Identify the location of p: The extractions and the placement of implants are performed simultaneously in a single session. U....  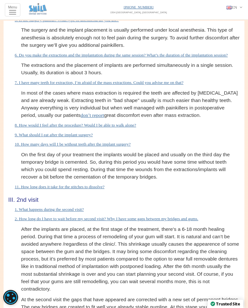
(131, 69).